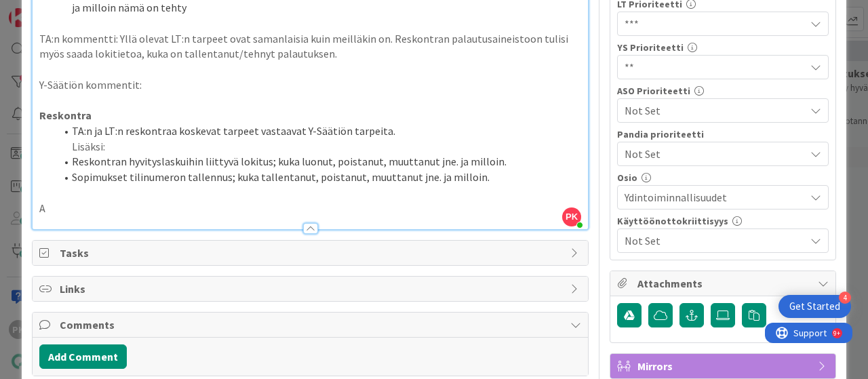 The width and height of the screenshot is (868, 379). What do you see at coordinates (722, 134) in the screenshot?
I see `div: Pandia prioriteetti` at bounding box center [722, 134].